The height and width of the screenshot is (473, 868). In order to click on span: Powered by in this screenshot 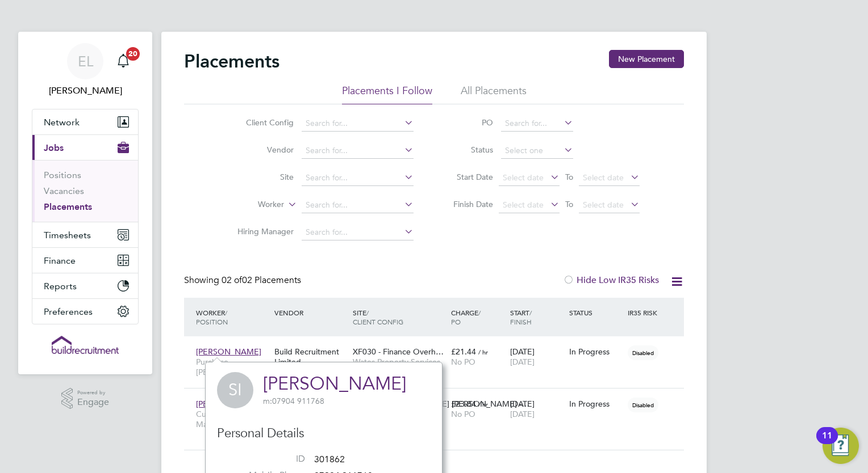, I will do `click(93, 393)`.